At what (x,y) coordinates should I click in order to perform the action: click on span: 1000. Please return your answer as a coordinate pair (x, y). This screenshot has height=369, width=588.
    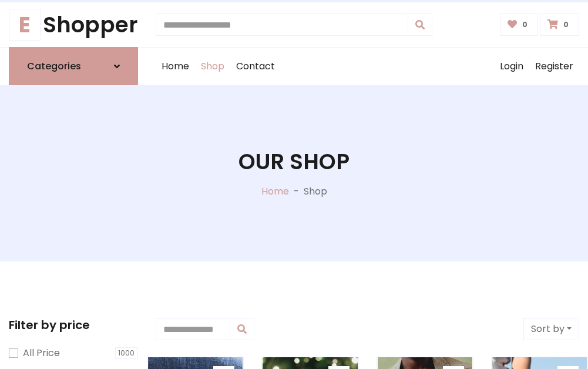
    Looking at the image, I should click on (127, 353).